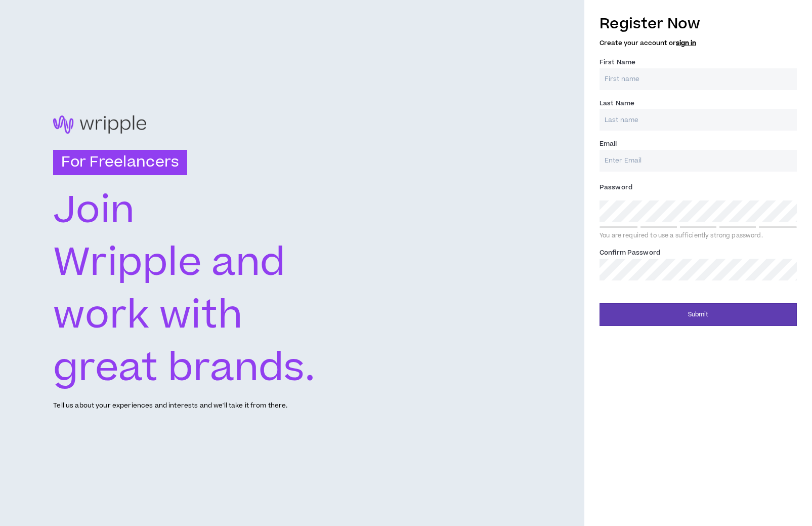  Describe the element at coordinates (698, 236) in the screenshot. I see `div: You are required to use a sufficiently strong password.` at that location.